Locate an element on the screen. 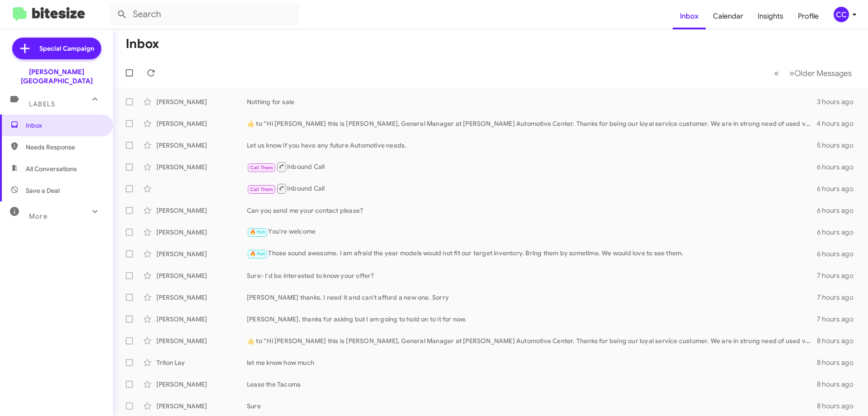 Image resolution: width=868 pixels, height=416 pixels. div: Triton Lay is located at coordinates (202, 363).